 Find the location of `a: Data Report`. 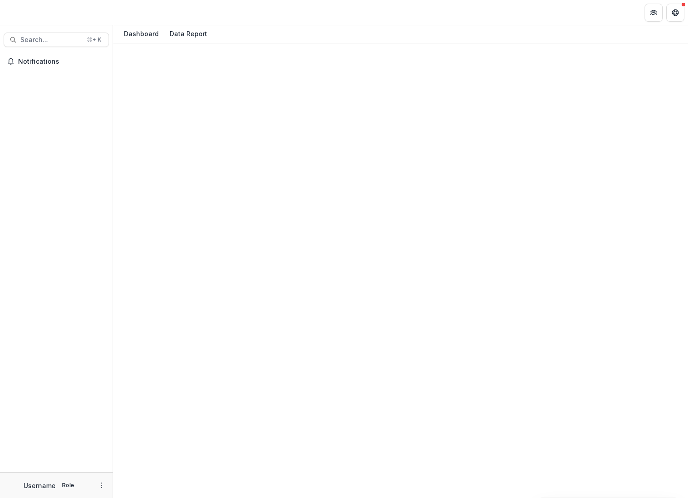

a: Data Report is located at coordinates (188, 34).